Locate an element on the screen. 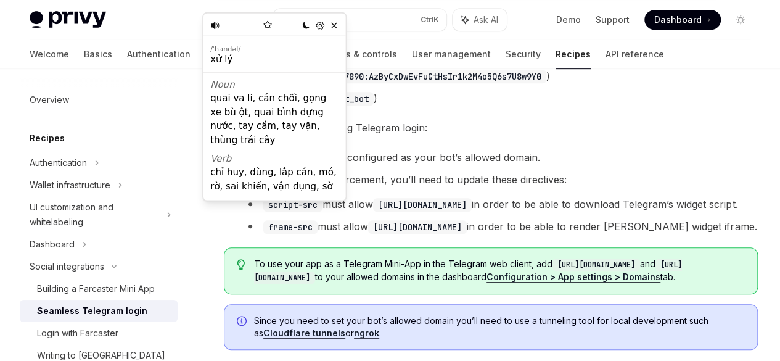 This screenshot has height=361, width=780. li: Bot handle (eg: ) is located at coordinates (491, 98).